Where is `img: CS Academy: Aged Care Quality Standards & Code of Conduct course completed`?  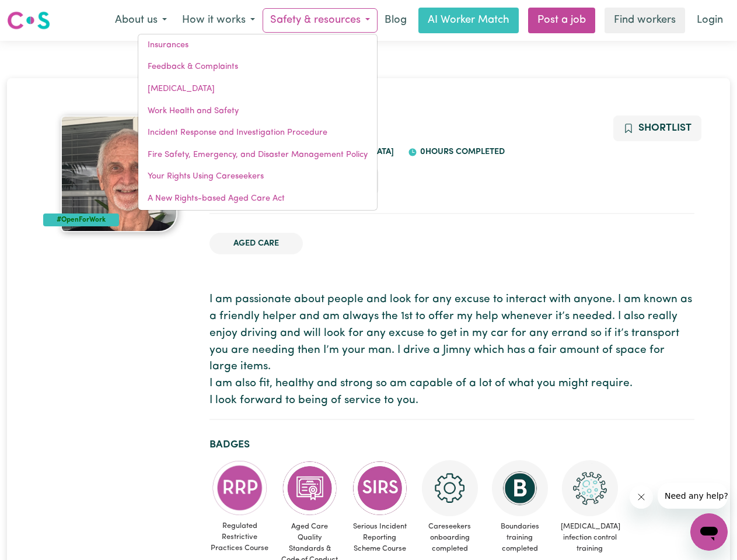 img: CS Academy: Aged Care Quality Standards & Code of Conduct course completed is located at coordinates (310, 489).